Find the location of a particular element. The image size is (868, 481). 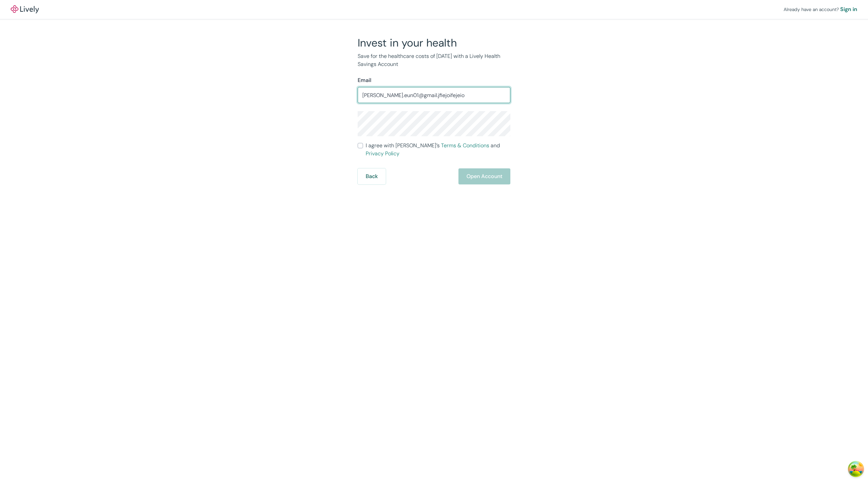

a: Sign in is located at coordinates (849, 9).